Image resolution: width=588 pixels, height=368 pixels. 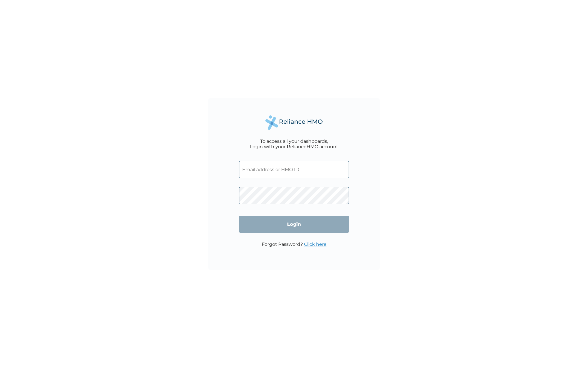 I want to click on a: Click here, so click(x=315, y=244).